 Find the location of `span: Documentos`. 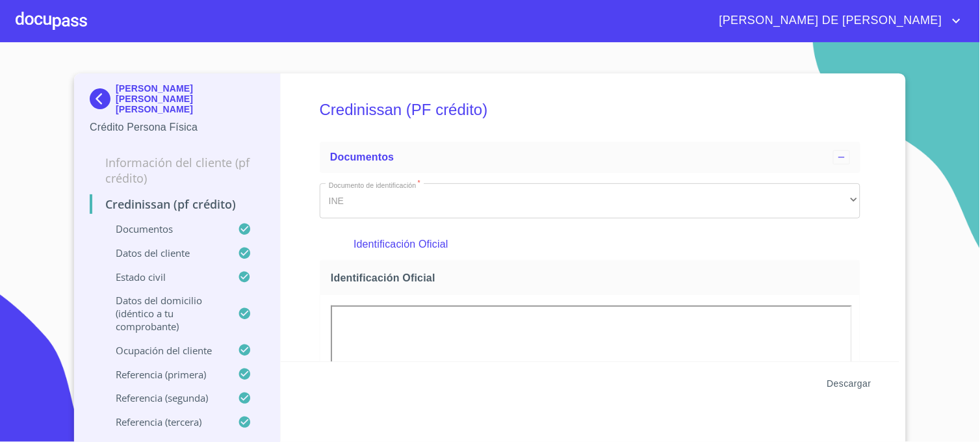

span: Documentos is located at coordinates (362, 157).